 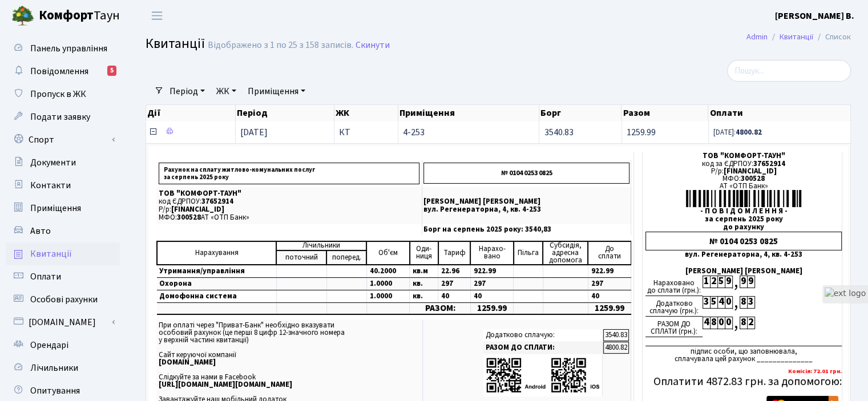 What do you see at coordinates (674, 327) in the screenshot?
I see `div: РАЗОМ ДО СПЛАТИ (грн.):` at bounding box center [674, 327].